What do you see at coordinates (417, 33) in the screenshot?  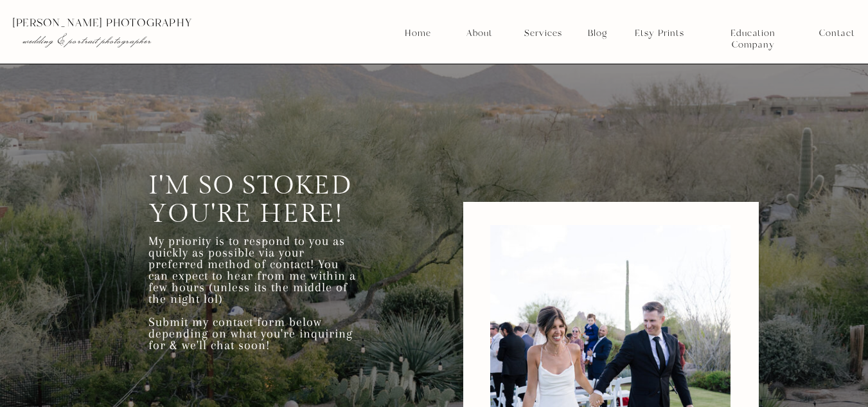 I see `nav: Home` at bounding box center [417, 33].